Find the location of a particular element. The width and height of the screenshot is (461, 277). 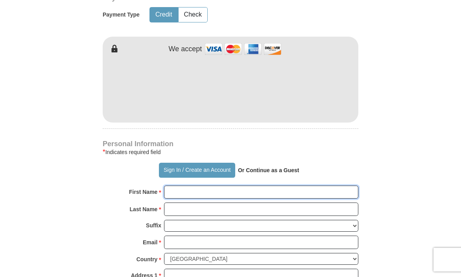

strong: Last Name is located at coordinates (144, 209).